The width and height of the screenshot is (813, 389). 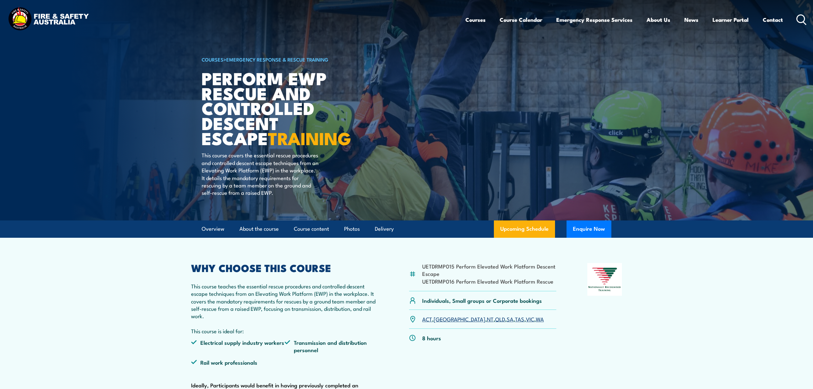 I want to click on li: Rail work professionals, so click(x=238, y=362).